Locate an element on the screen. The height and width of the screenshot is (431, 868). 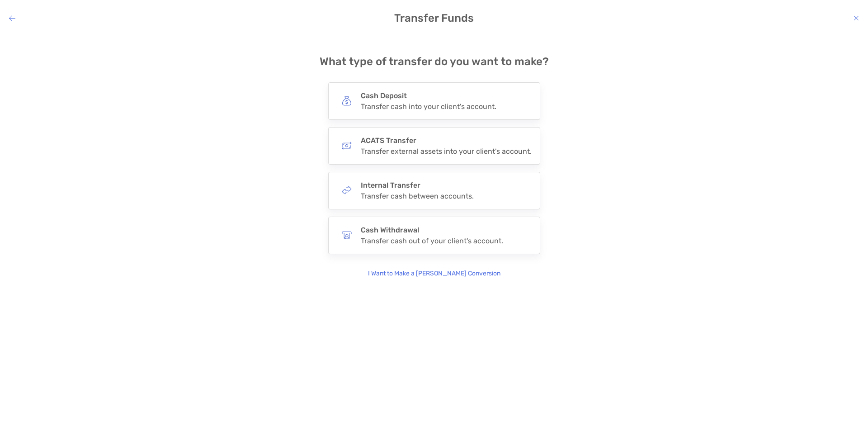
h4: Internal Transfer is located at coordinates (417, 185).